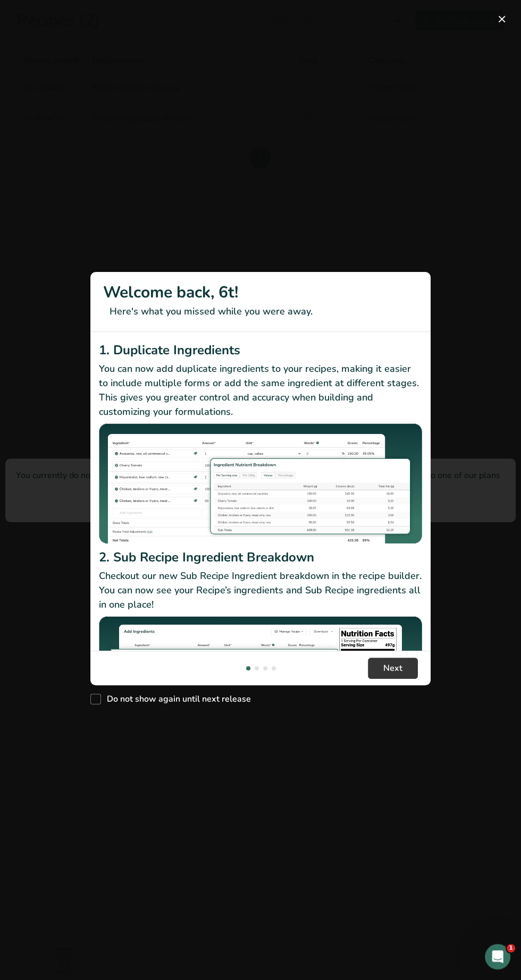  I want to click on h2: 2. Sub Recipe Ingredient Breakdown, so click(260, 557).